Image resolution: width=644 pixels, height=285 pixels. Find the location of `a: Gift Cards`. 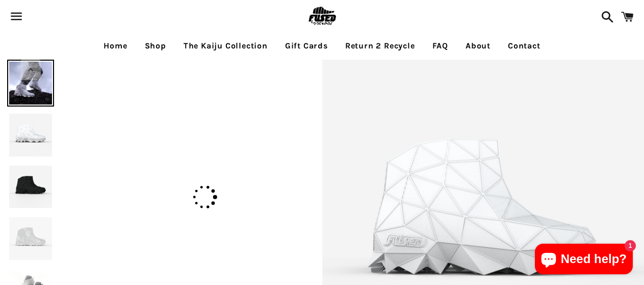

a: Gift Cards is located at coordinates (307, 46).